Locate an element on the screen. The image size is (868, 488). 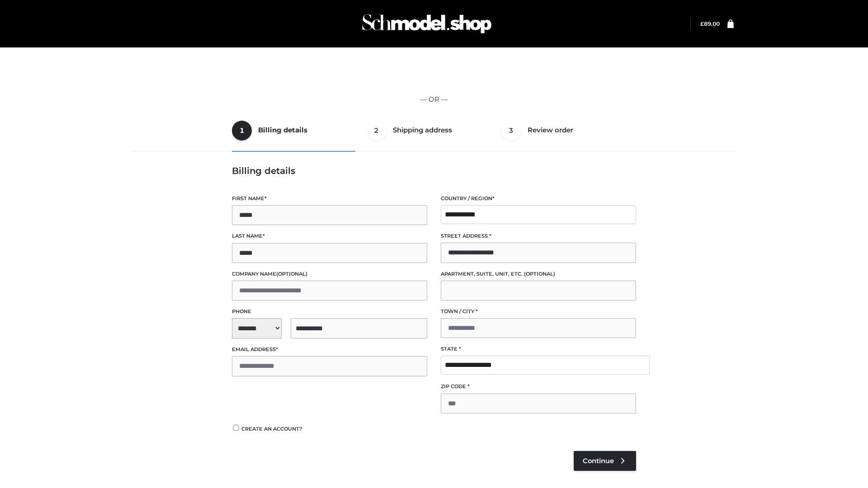
label: First name is located at coordinates (329, 198).